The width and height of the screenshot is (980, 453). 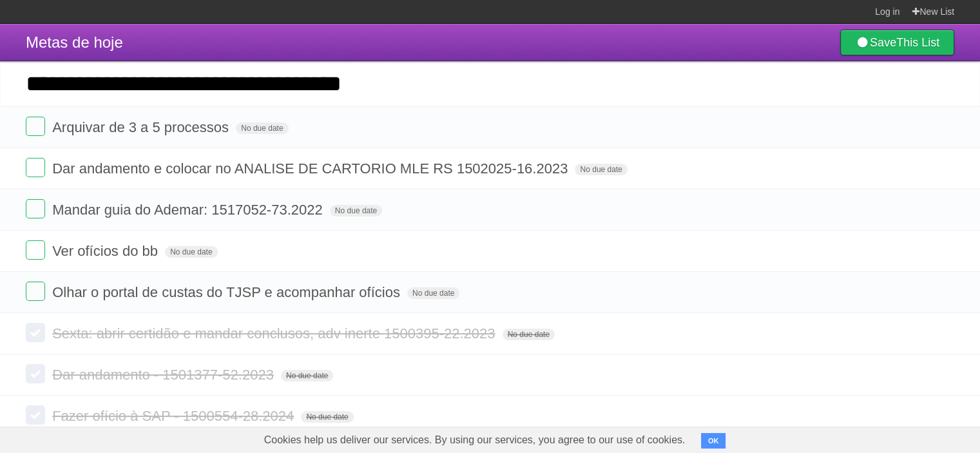 What do you see at coordinates (897, 42) in the screenshot?
I see `a: SaveThis List` at bounding box center [897, 42].